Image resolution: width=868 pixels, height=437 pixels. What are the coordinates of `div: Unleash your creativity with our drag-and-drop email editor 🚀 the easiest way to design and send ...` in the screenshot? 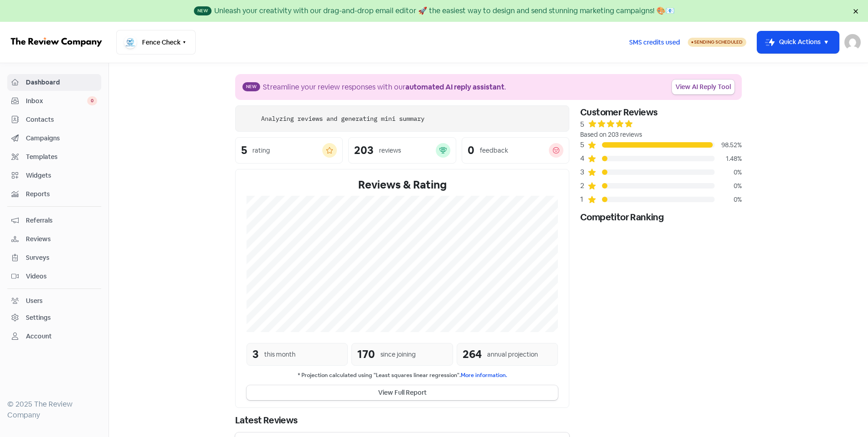 It's located at (444, 11).